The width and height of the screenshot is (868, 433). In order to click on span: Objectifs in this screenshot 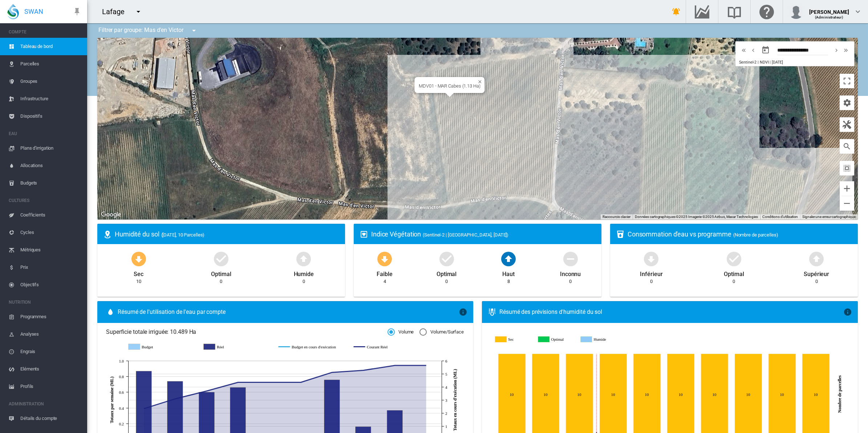, I will do `click(51, 285)`.